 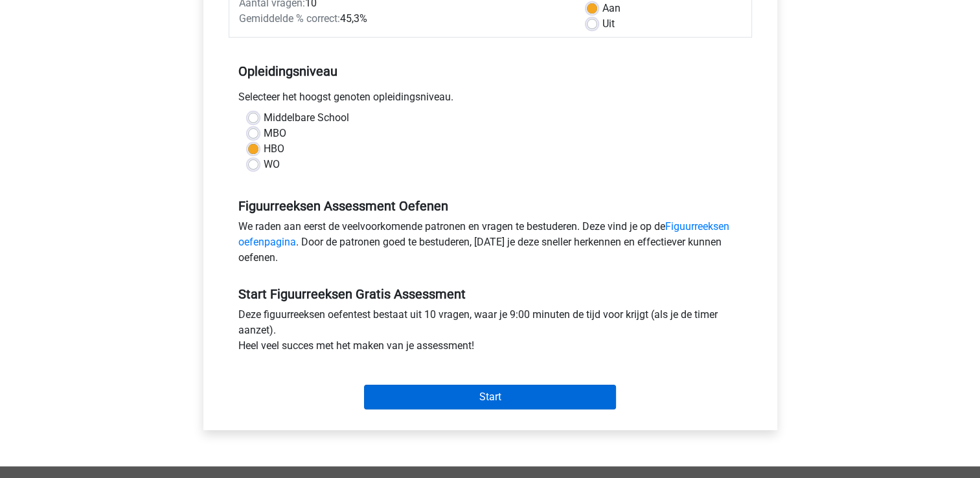 I want to click on label: WO, so click(x=271, y=164).